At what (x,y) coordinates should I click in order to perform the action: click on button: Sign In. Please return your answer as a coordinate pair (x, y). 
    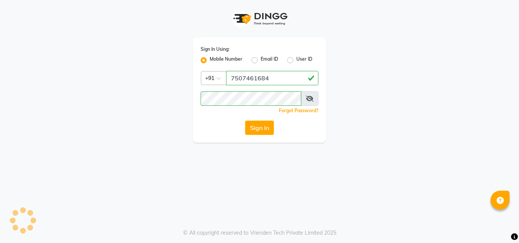
    Looking at the image, I should click on (259, 128).